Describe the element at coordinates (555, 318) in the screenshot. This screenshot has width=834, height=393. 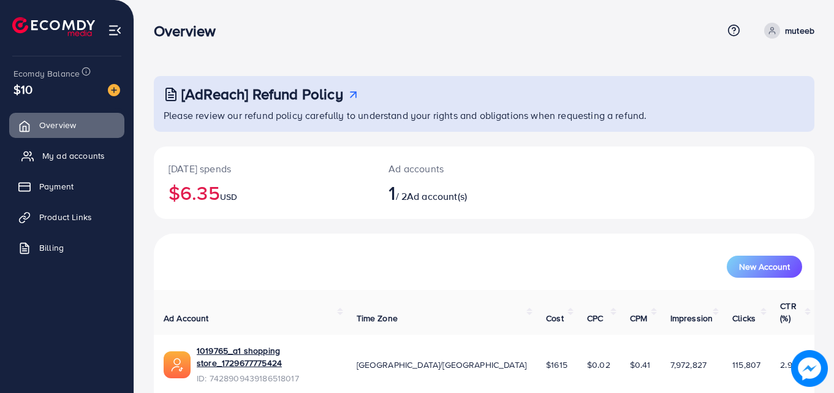
I see `span: Cost` at that location.